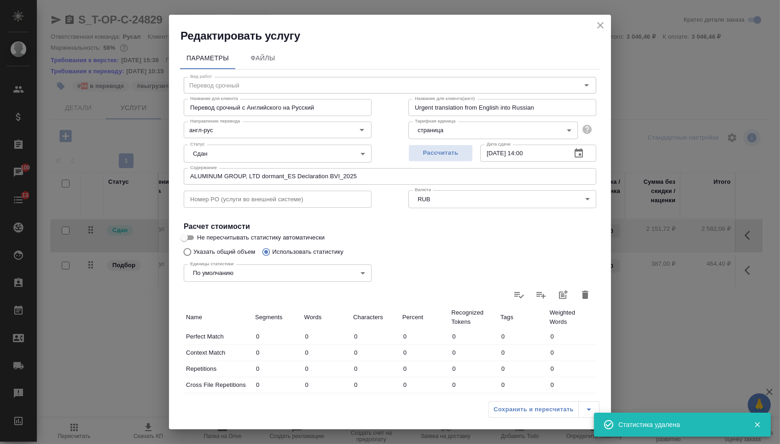 The height and width of the screenshot is (444, 780). What do you see at coordinates (218, 385) in the screenshot?
I see `p: Cross File Repetitions` at bounding box center [218, 385].